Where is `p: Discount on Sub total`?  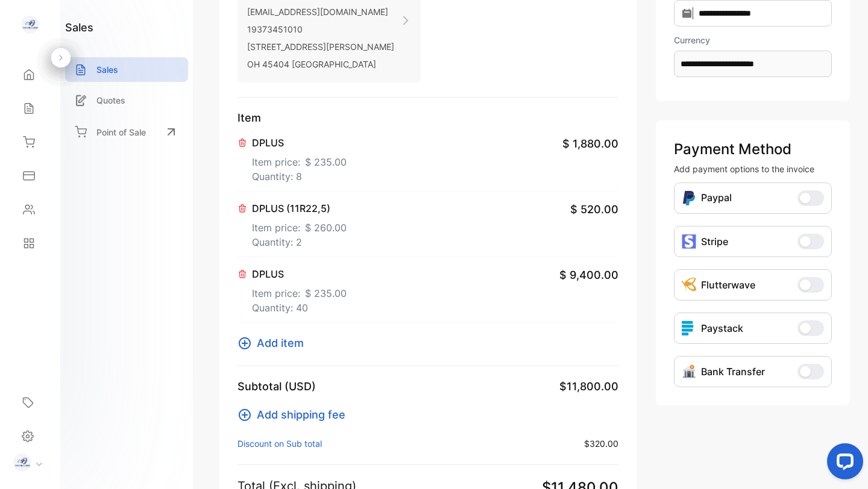
p: Discount on Sub total is located at coordinates (280, 443).